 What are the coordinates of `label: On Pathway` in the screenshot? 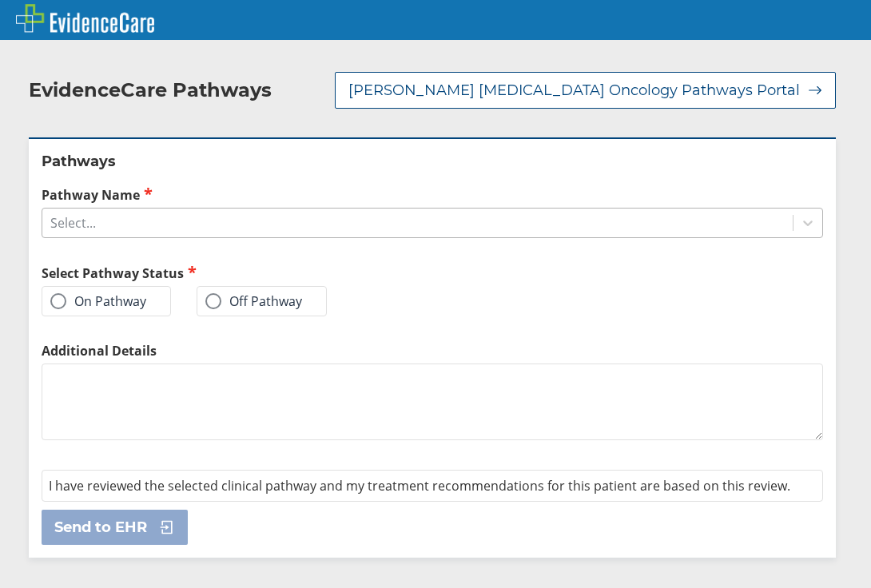 It's located at (98, 301).